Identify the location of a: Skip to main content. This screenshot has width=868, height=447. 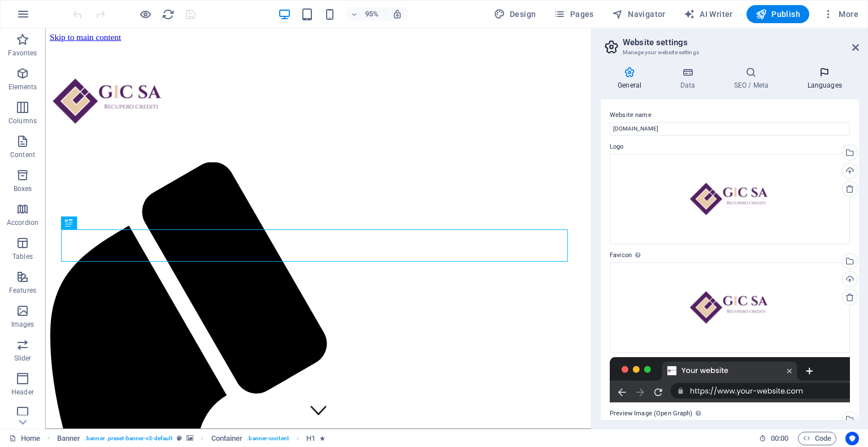
(42, 9).